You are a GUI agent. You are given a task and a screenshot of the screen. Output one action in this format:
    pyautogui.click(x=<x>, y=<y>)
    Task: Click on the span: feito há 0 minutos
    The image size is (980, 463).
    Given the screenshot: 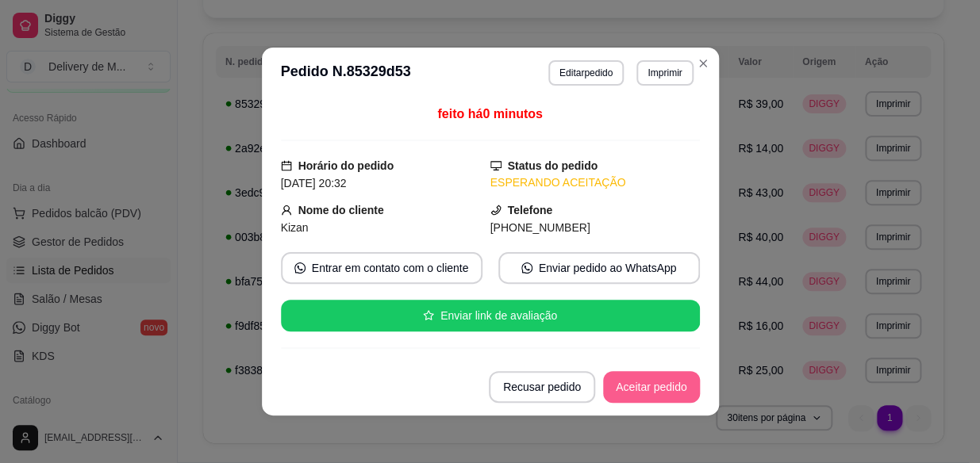 What is the action you would take?
    pyautogui.click(x=490, y=114)
    